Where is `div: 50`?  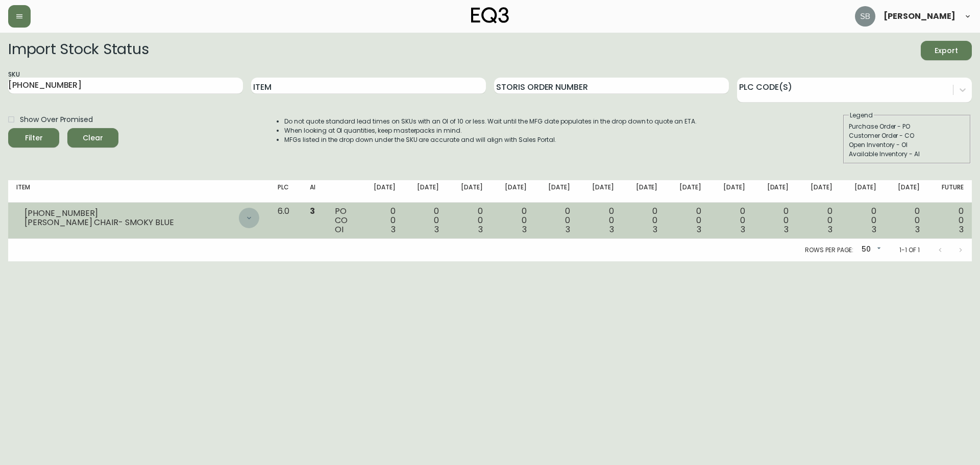
div: 50 is located at coordinates (871, 250).